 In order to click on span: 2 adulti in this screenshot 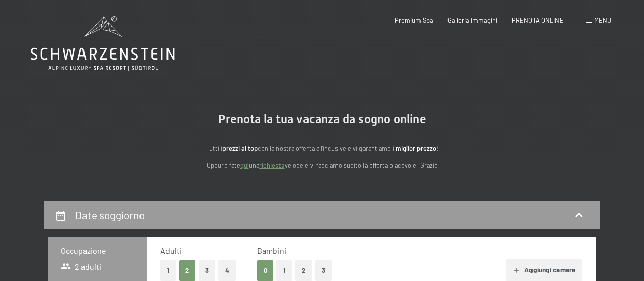, I will do `click(81, 266)`.